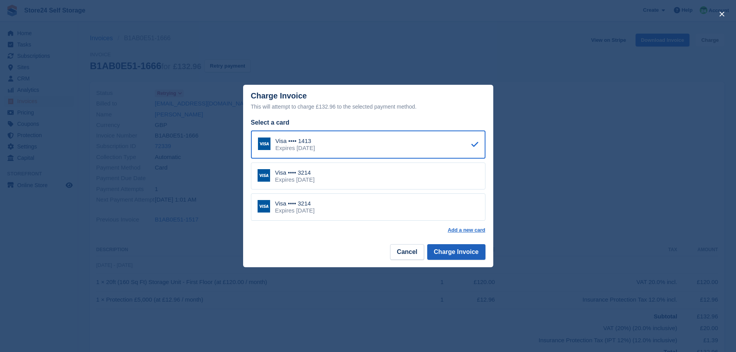 This screenshot has width=736, height=352. What do you see at coordinates (368, 101) in the screenshot?
I see `div: Charge Invoice` at bounding box center [368, 101].